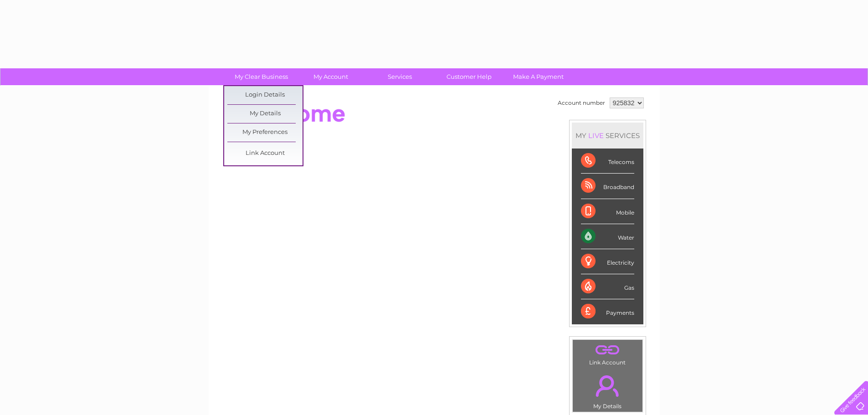  I want to click on a: Link Account, so click(265, 153).